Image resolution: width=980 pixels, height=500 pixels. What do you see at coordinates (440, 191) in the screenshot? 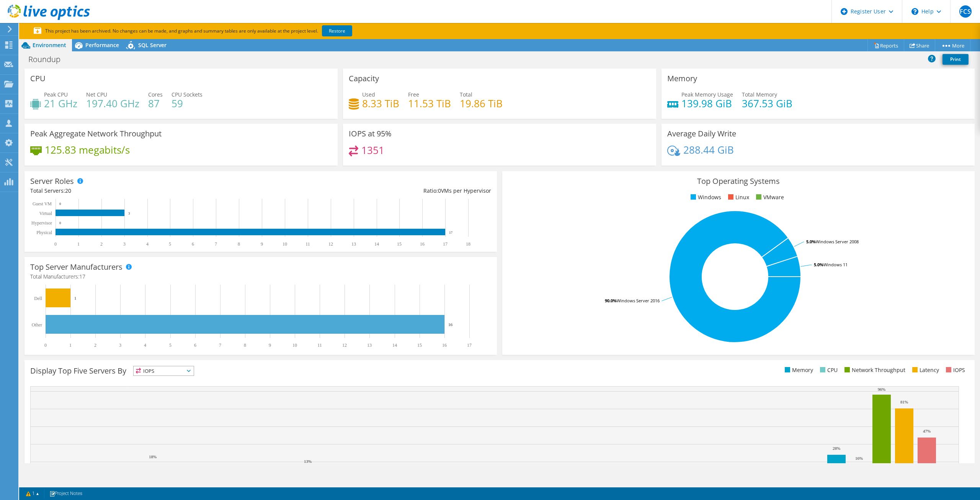
I see `span: 0` at bounding box center [440, 191].